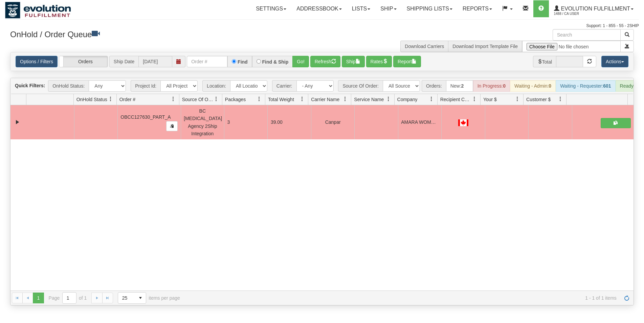  I want to click on span: Recipient Country, so click(456, 99).